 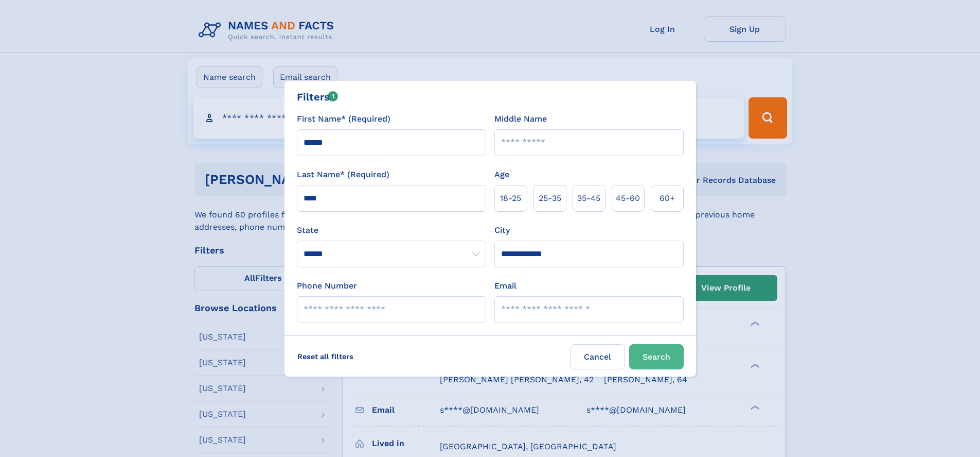 What do you see at coordinates (510, 198) in the screenshot?
I see `span: 18‑25` at bounding box center [510, 198].